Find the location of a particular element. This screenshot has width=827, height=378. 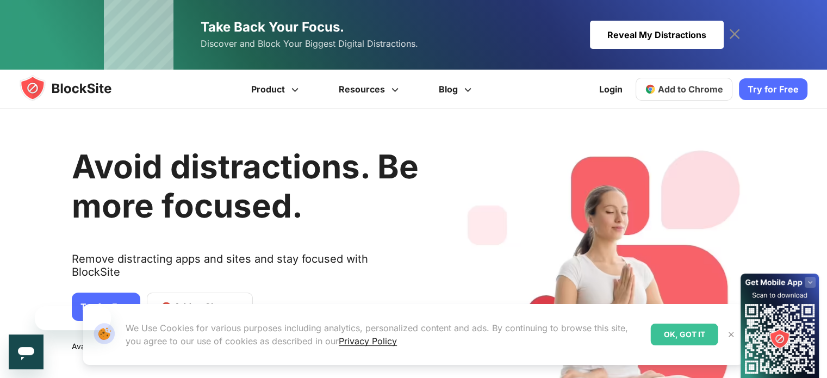

div: Reveal My Distractions is located at coordinates (657, 35).